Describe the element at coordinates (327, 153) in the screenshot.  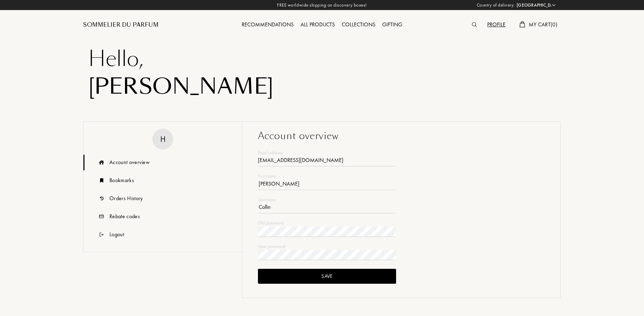
I see `div: Email address` at that location.